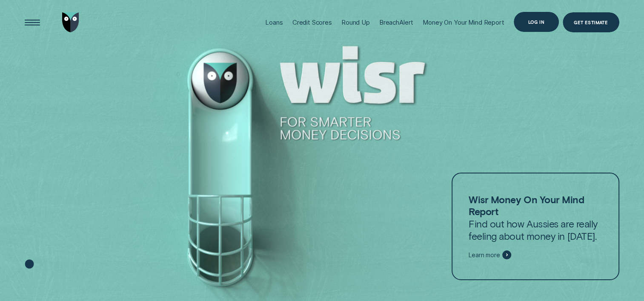 The height and width of the screenshot is (301, 644). What do you see at coordinates (396, 22) in the screenshot?
I see `div: BreachAlert` at bounding box center [396, 22].